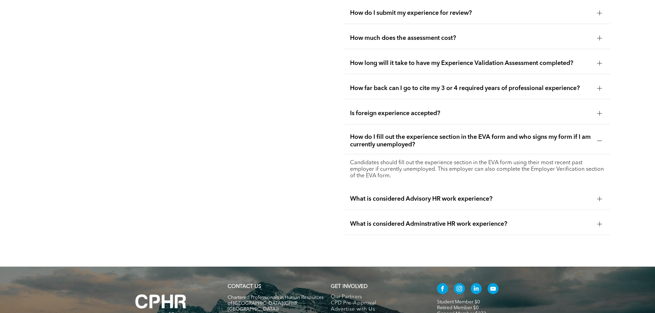  Describe the element at coordinates (471, 13) in the screenshot. I see `span: How do I submit my experience for review?` at that location.